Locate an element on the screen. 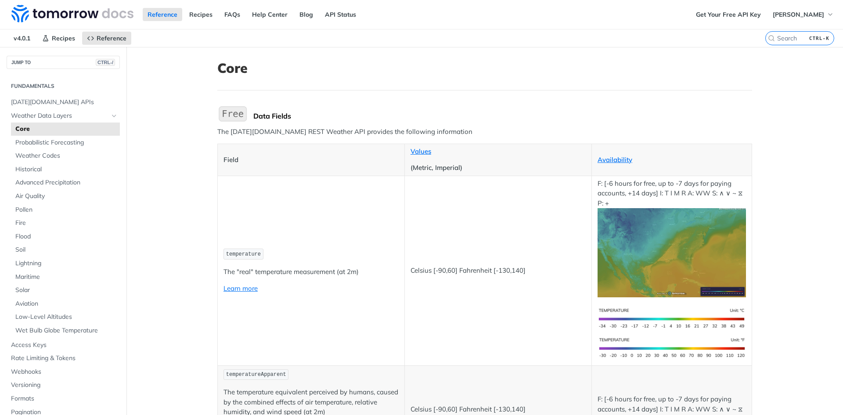 The height and width of the screenshot is (415, 843). a: Values is located at coordinates (420, 151).